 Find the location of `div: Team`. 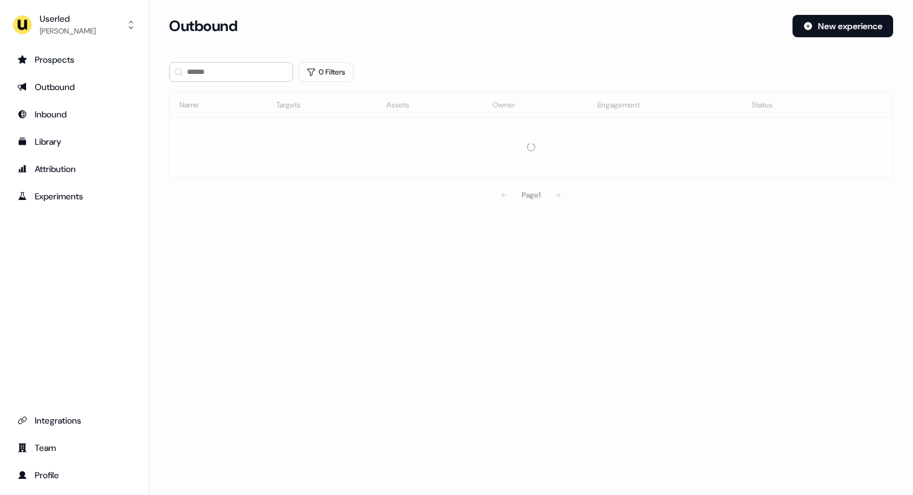

div: Team is located at coordinates (74, 448).